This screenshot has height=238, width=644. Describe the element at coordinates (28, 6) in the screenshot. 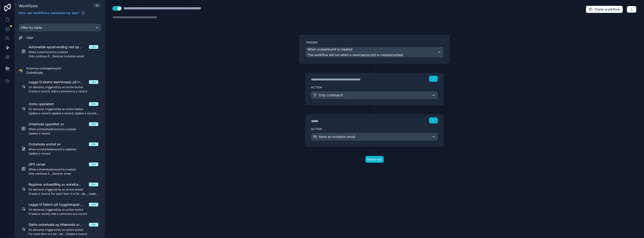

I see `span: Workflows` at that location.